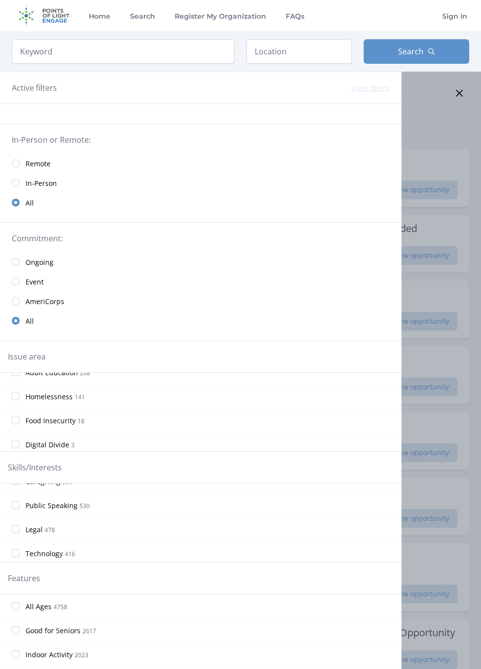 Image resolution: width=481 pixels, height=669 pixels. I want to click on span: 2023, so click(81, 655).